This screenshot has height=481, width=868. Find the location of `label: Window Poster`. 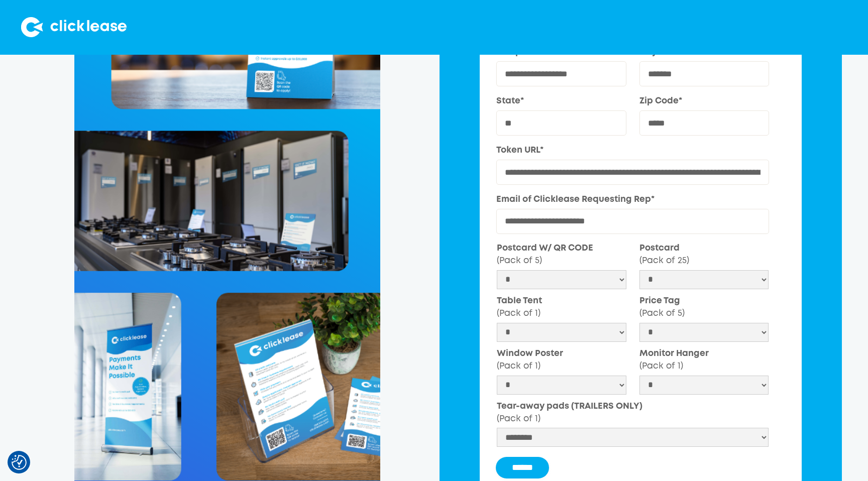

label: Window Poster is located at coordinates (561, 361).